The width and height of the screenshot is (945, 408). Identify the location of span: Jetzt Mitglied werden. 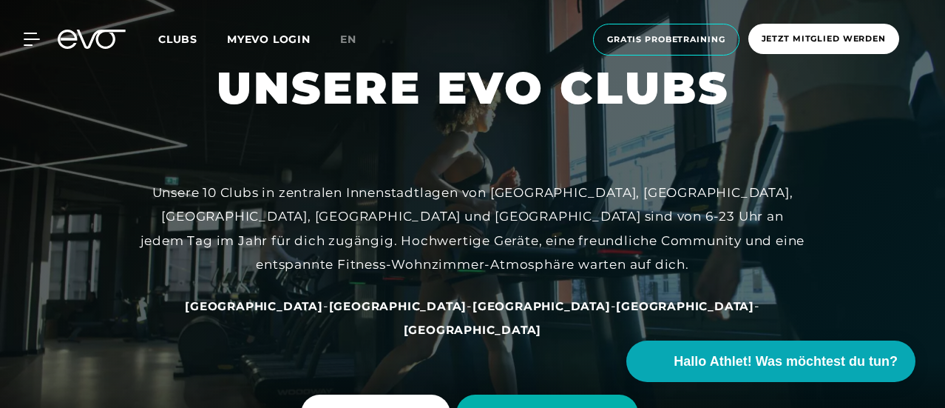
(824, 38).